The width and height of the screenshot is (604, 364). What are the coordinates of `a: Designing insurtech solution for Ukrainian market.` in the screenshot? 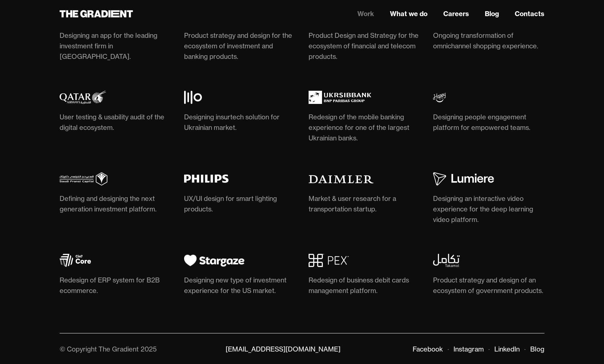 It's located at (240, 113).